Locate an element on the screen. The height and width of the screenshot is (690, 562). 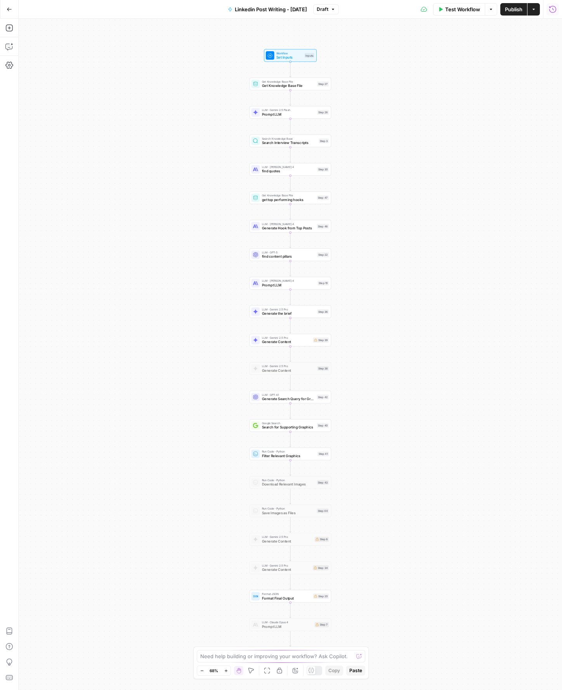
div: LLM · GPT-5find content pillarsStep 22 is located at coordinates (290, 254).